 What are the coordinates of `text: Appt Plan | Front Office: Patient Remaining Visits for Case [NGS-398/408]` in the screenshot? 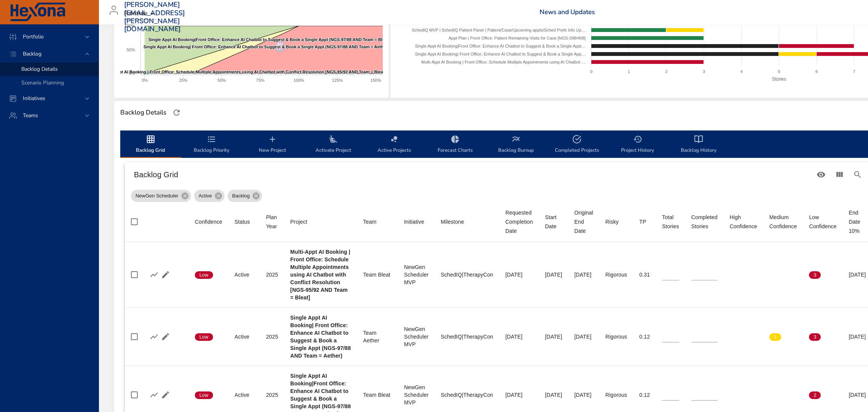 It's located at (517, 38).